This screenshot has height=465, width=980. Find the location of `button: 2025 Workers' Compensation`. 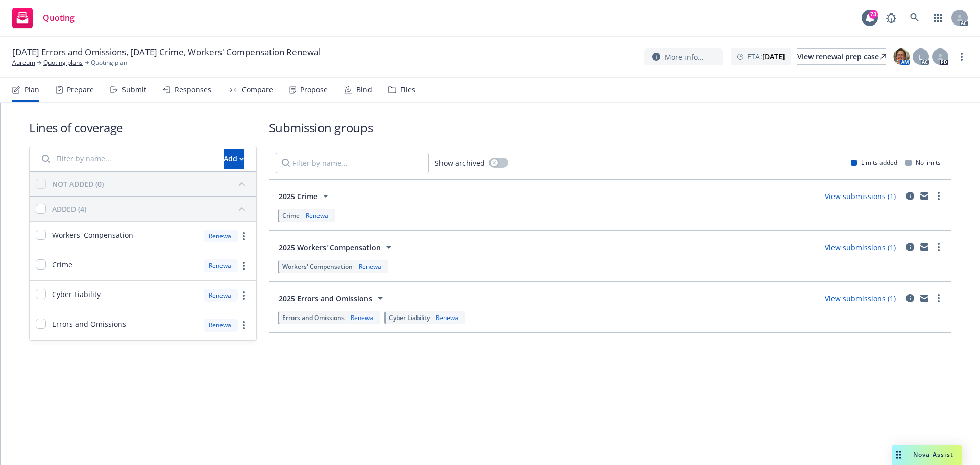

button: 2025 Workers' Compensation is located at coordinates (337, 247).